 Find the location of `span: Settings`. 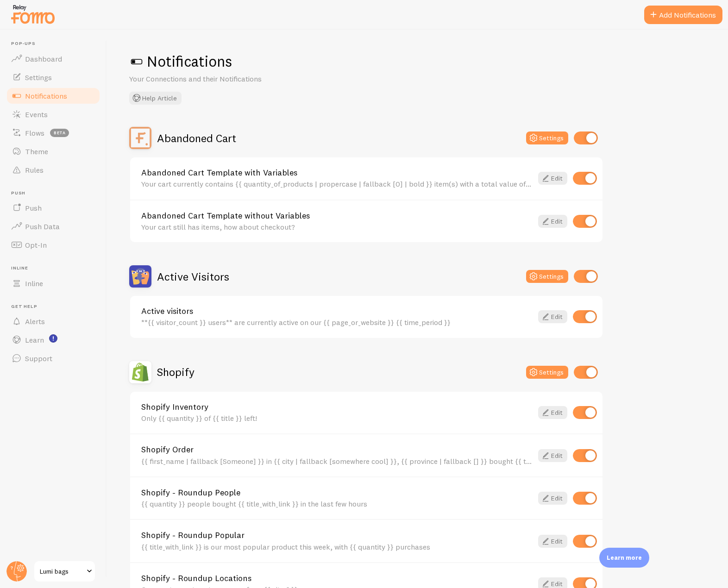

span: Settings is located at coordinates (38, 77).